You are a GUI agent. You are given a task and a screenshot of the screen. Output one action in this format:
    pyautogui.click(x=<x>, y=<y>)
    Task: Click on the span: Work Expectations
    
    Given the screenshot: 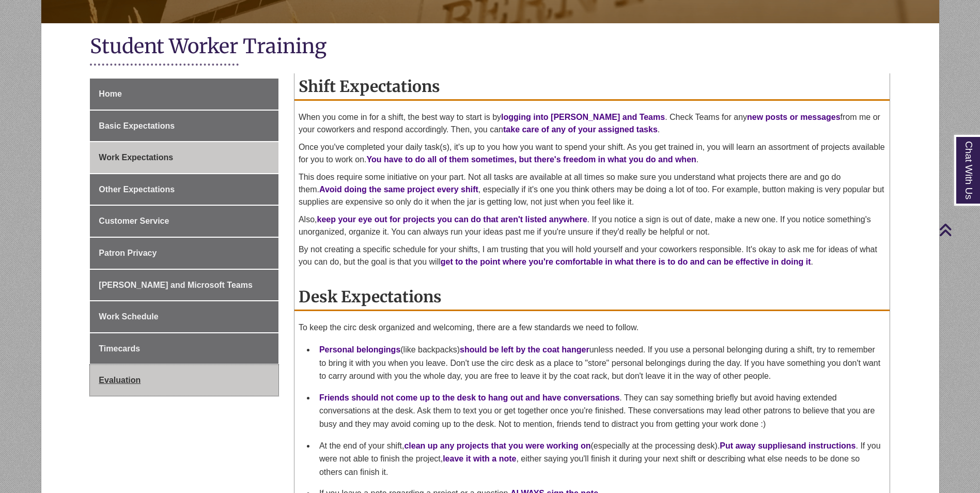 What is the action you would take?
    pyautogui.click(x=136, y=157)
    